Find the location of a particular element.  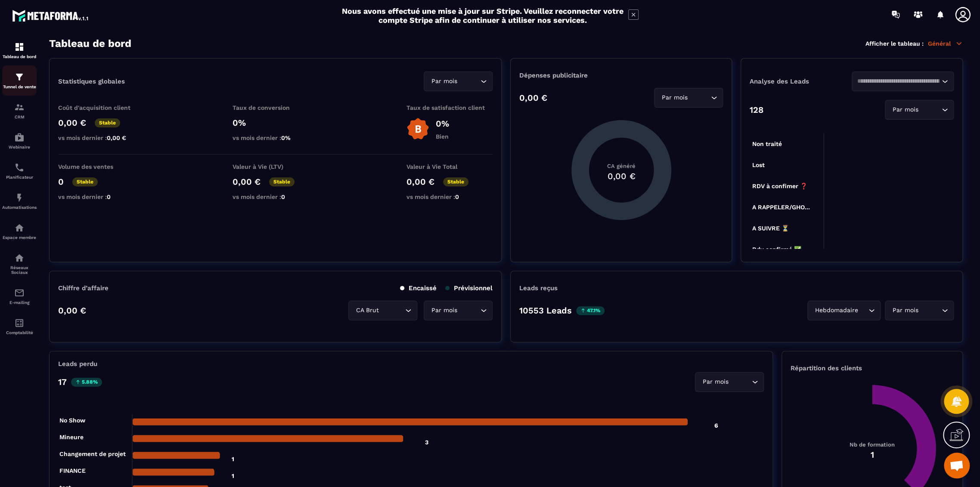

a: automationsautomationsWebinaire is located at coordinates (20, 141).